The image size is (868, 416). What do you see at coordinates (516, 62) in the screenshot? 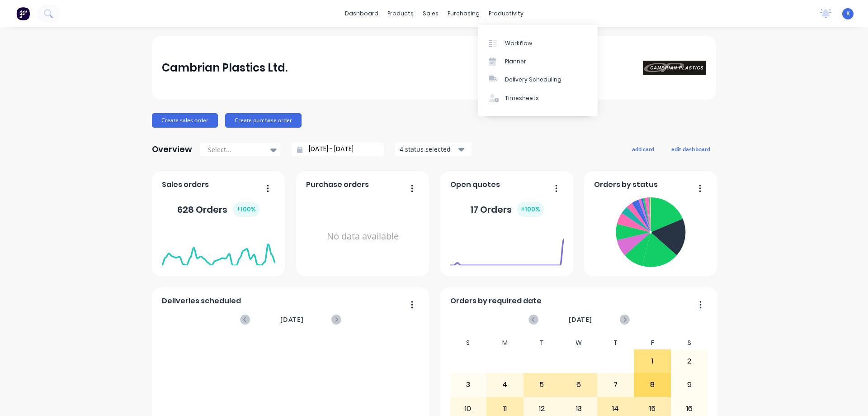
I see `div: Planner` at bounding box center [516, 62].